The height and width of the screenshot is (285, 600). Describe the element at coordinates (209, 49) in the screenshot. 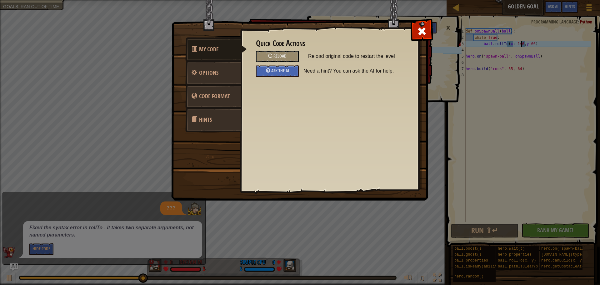

I see `span: Quick Code Actions` at that location.